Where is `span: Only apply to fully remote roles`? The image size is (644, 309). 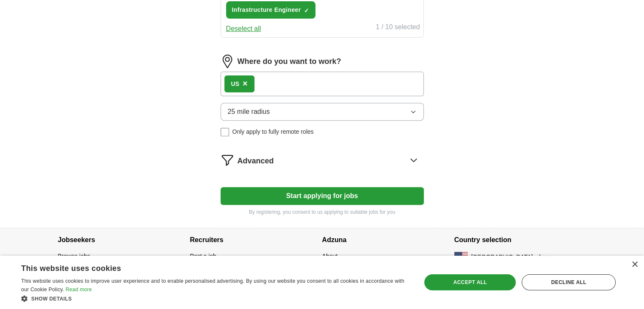 span: Only apply to fully remote roles is located at coordinates (273, 131).